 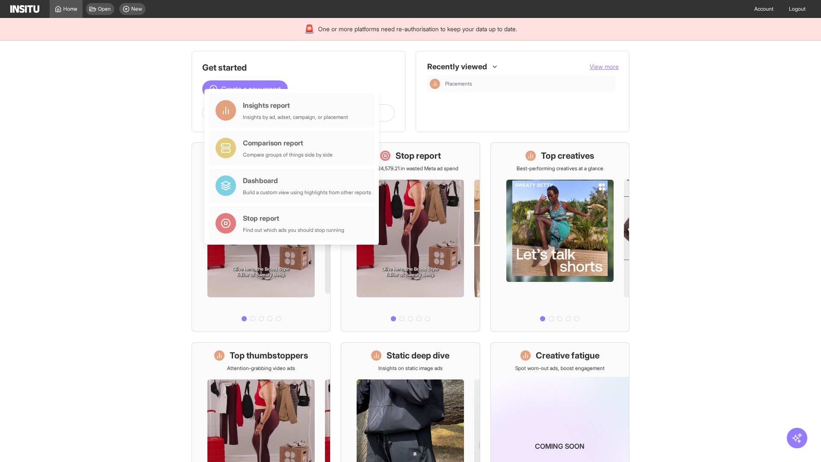 What do you see at coordinates (261, 368) in the screenshot?
I see `p: Attention-grabbing video ads` at bounding box center [261, 368].